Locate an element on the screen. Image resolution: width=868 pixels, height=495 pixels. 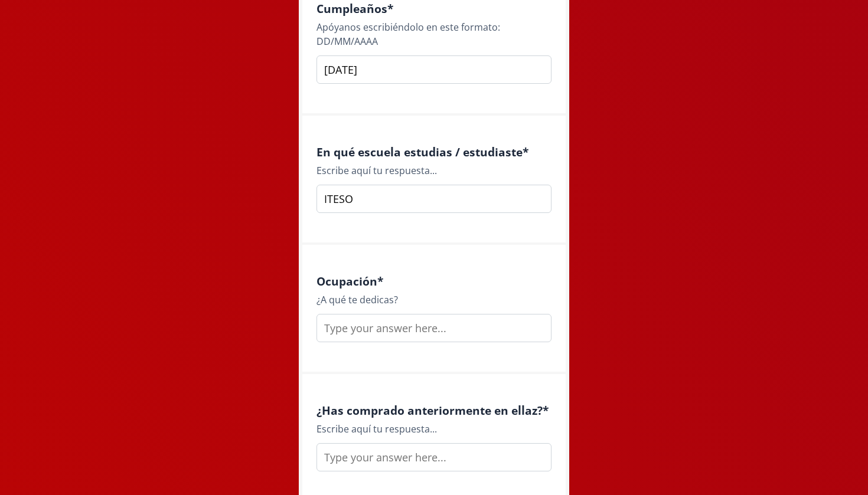
h4: En qué escuela estudias / estudiaste * is located at coordinates (434, 152).